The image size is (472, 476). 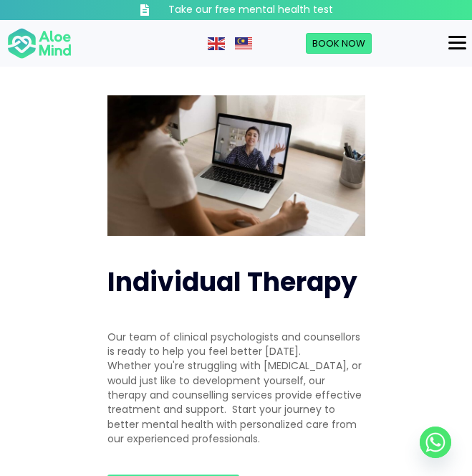 I want to click on a: Malay, so click(x=244, y=43).